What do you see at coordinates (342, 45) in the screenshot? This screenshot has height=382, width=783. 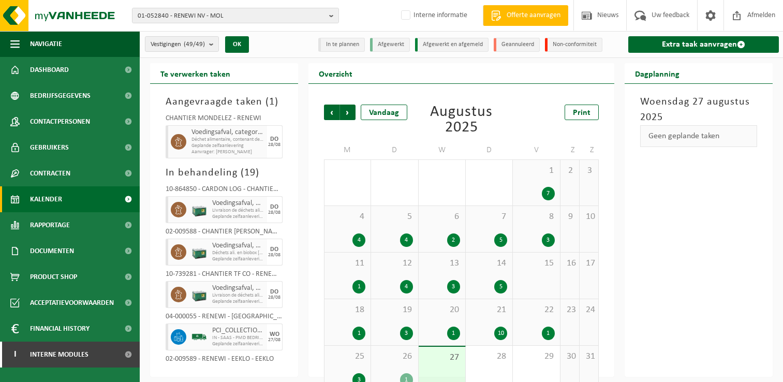 I see `li: In te plannen` at bounding box center [342, 45].